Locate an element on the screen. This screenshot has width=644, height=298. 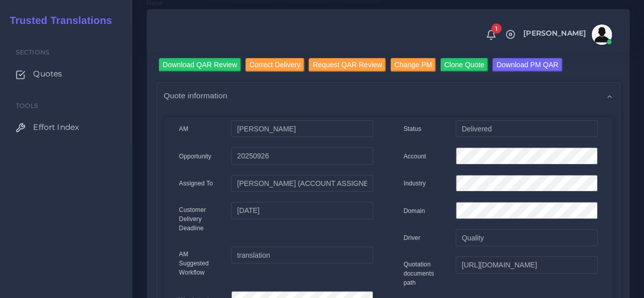
label: Status is located at coordinates (412, 128).